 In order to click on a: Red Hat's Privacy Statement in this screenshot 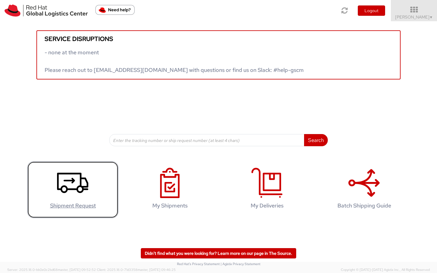, I will do `click(198, 264)`.